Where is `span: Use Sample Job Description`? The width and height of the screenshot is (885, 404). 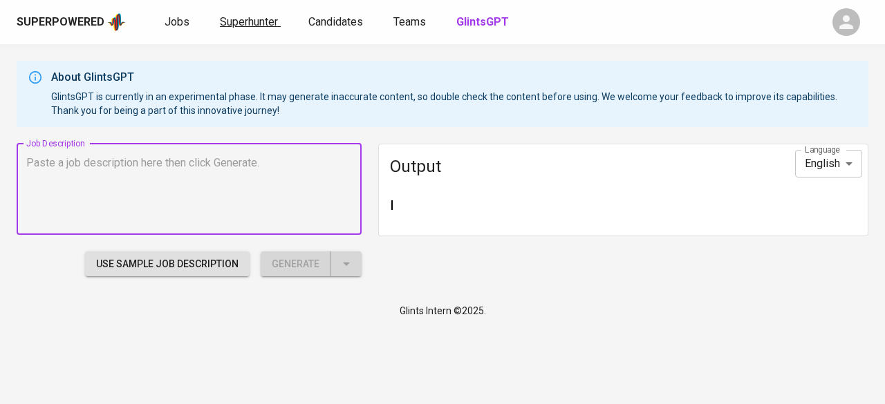 span: Use Sample Job Description is located at coordinates (167, 264).